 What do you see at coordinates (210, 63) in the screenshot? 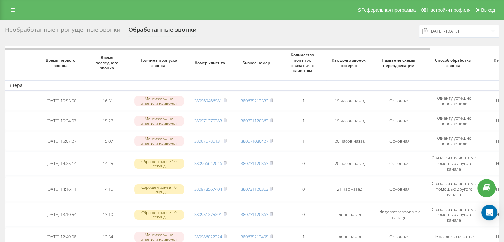
I see `span: Номер клиента` at bounding box center [210, 63].